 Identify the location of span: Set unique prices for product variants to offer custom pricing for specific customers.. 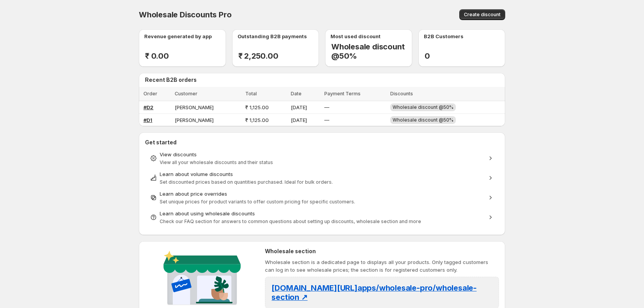
(257, 201).